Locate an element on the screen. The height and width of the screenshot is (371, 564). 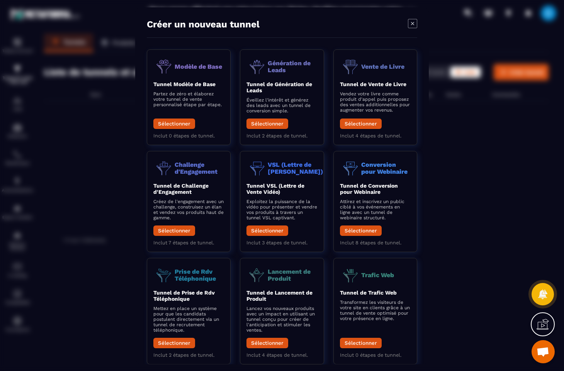
p: Génération de Leads is located at coordinates (292, 66).